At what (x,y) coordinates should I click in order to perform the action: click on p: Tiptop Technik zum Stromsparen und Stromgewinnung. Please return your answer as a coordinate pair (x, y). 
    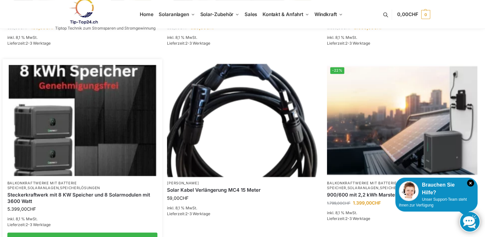
    Looking at the image, I should click on (105, 28).